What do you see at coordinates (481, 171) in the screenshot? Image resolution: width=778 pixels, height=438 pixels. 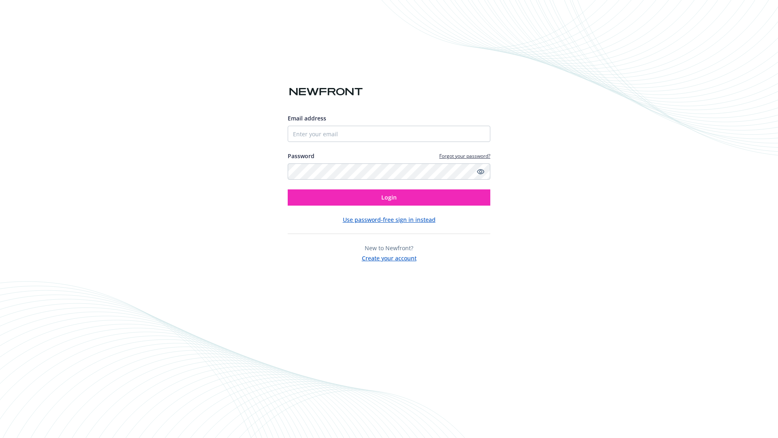 I see `a: Show password` at bounding box center [481, 171].